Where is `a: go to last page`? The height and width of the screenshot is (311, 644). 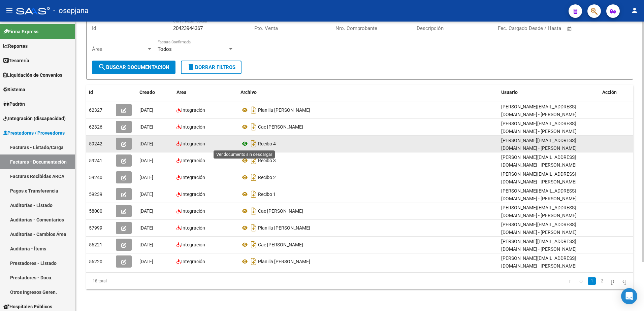 a: go to last page is located at coordinates (624, 281).